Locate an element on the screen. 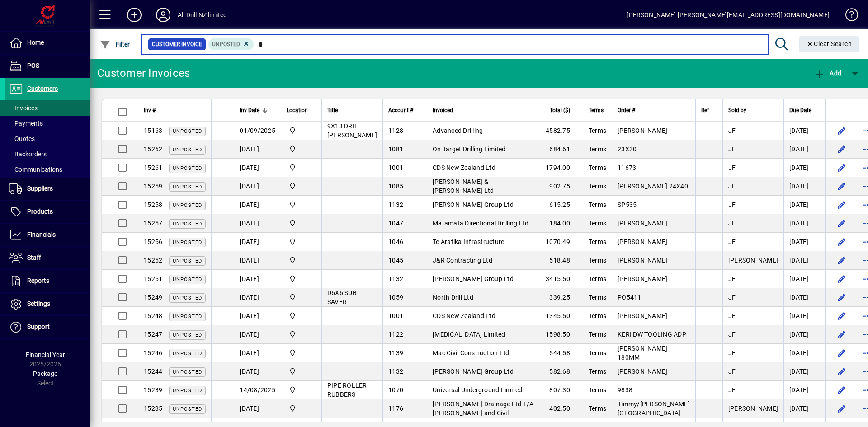  a: Products is located at coordinates (47, 212).